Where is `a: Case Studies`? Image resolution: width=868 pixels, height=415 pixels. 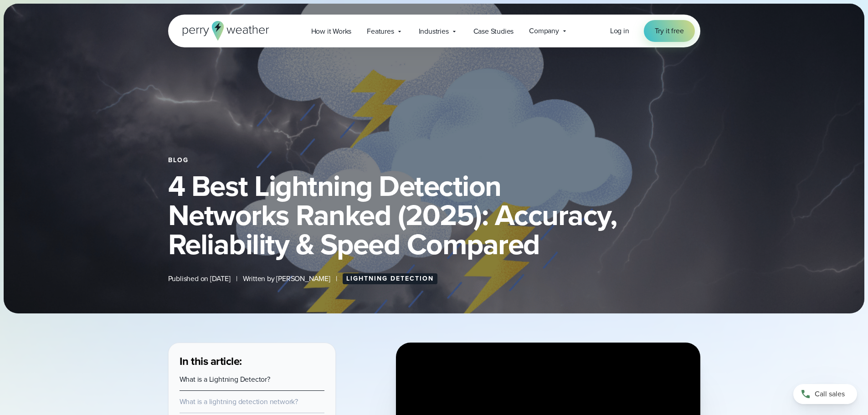
a: Case Studies is located at coordinates (493, 31).